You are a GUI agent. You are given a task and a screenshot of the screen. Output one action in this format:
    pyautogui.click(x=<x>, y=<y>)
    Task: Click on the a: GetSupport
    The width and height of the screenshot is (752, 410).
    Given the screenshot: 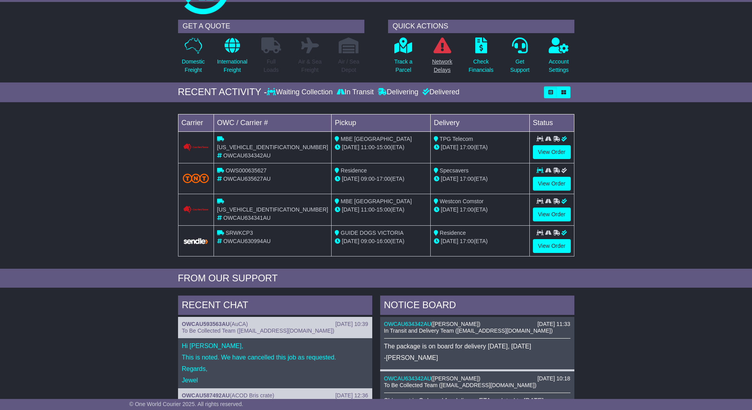 What is the action you would take?
    pyautogui.click(x=519, y=58)
    